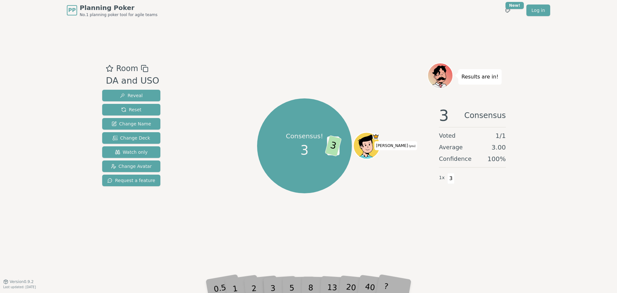 This screenshot has width=617, height=293. What do you see at coordinates (499, 147) in the screenshot?
I see `span: 3.00` at bounding box center [499, 147].